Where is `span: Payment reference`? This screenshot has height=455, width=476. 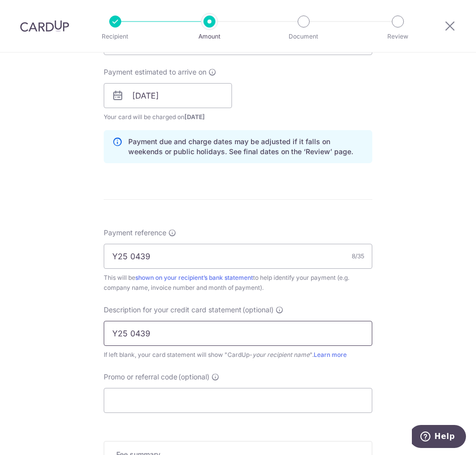 span: Payment reference is located at coordinates (135, 233).